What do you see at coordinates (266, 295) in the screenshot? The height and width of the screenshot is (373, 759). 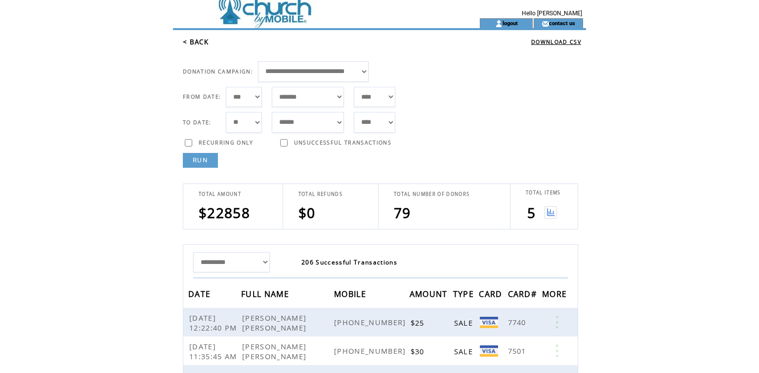 I see `span: FULL NAME` at bounding box center [266, 295].